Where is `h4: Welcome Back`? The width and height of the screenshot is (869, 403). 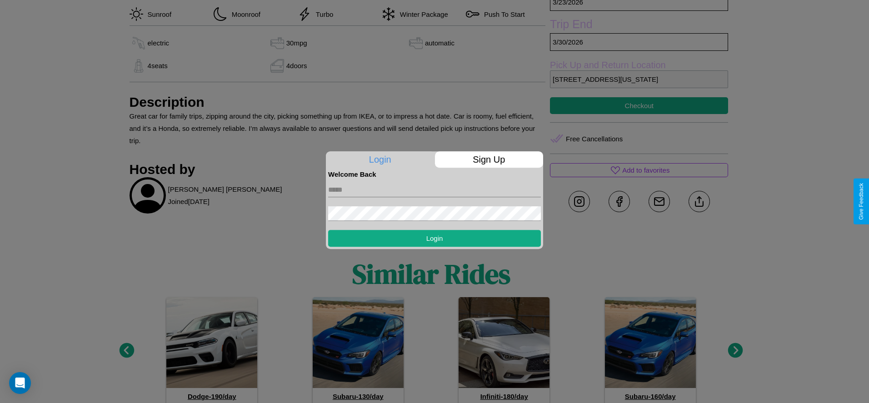
h4: Welcome Back is located at coordinates (434, 174).